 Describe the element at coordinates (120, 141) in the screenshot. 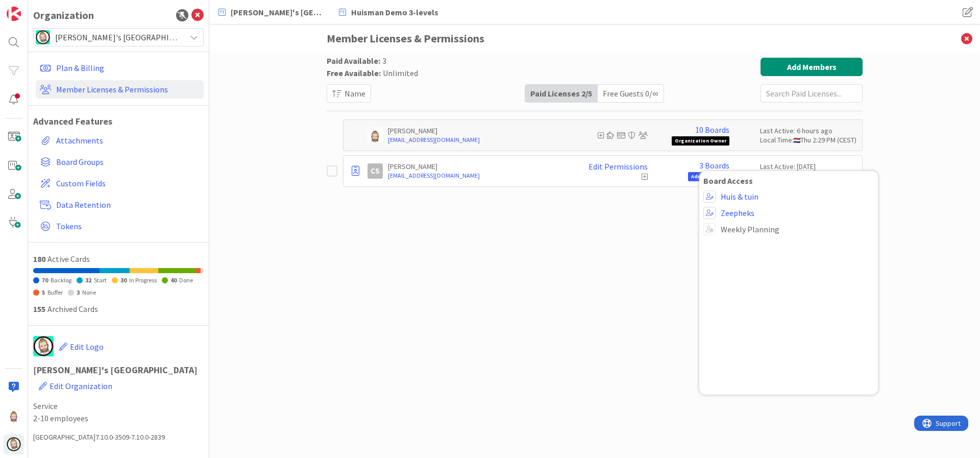

I see `a: Attachments` at that location.